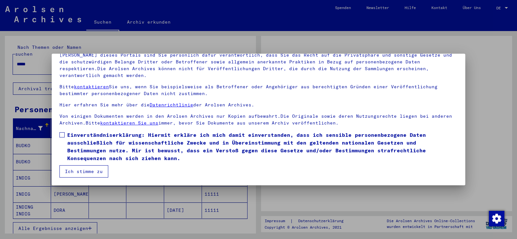  What do you see at coordinates (496, 218) in the screenshot?
I see `img: Zustimmung ändern` at bounding box center [496, 218].